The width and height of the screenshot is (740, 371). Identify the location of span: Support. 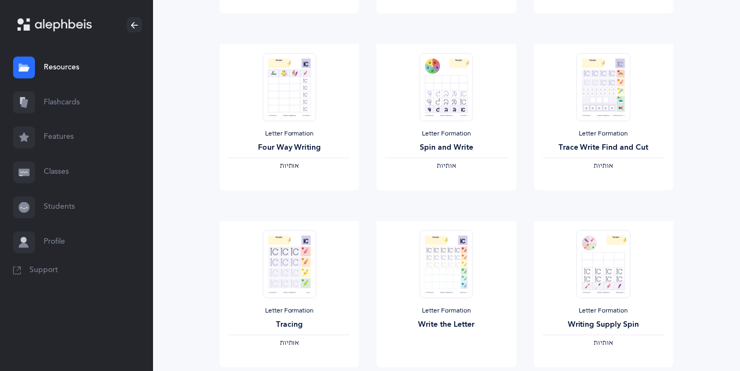
(44, 271).